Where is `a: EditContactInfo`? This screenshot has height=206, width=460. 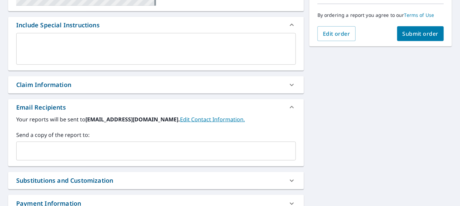
a: EditContactInfo is located at coordinates (212, 120).